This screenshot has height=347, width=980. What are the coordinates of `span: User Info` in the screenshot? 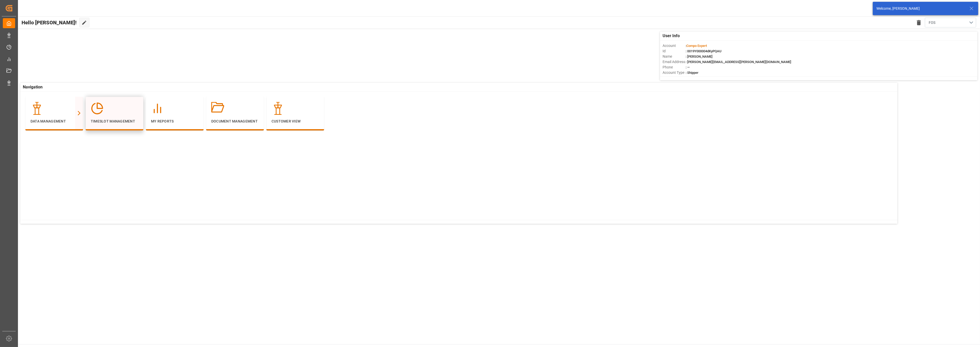 It's located at (671, 36).